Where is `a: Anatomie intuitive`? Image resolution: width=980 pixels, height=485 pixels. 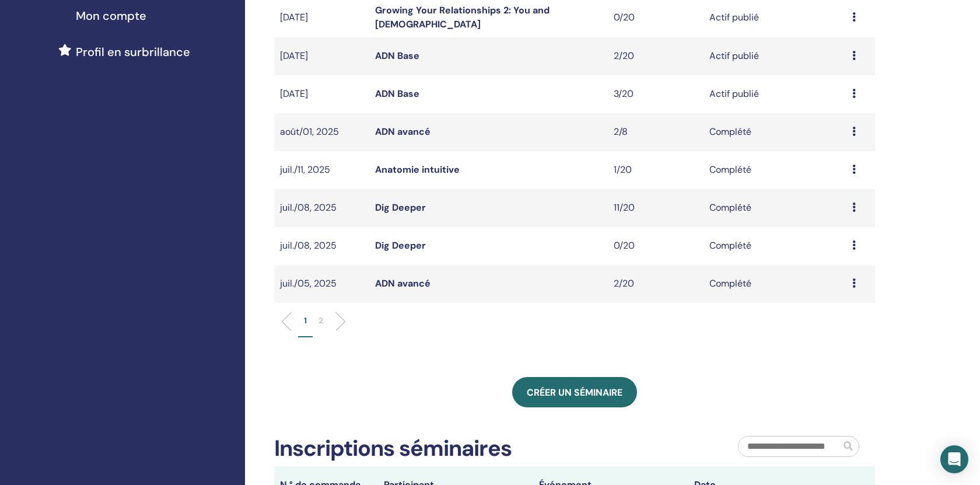 a: Anatomie intuitive is located at coordinates (417, 169).